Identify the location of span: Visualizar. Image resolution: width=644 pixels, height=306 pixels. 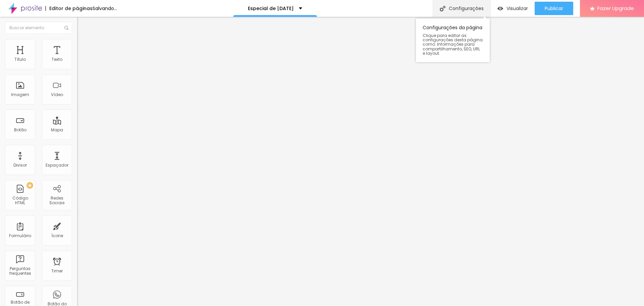
(518, 8).